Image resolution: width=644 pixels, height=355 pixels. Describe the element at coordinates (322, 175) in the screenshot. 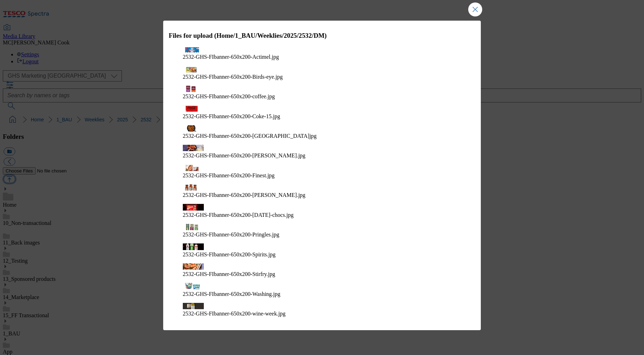

I see `div: Modal` at that location.